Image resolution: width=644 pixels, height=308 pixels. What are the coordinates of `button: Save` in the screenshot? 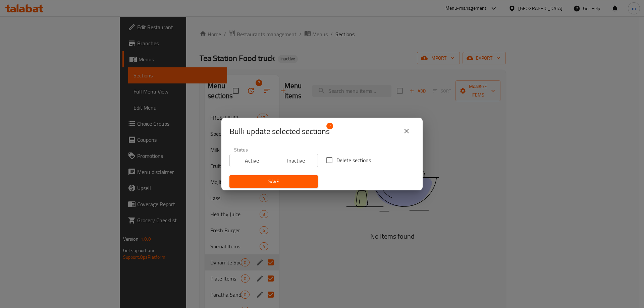 It's located at (274, 181).